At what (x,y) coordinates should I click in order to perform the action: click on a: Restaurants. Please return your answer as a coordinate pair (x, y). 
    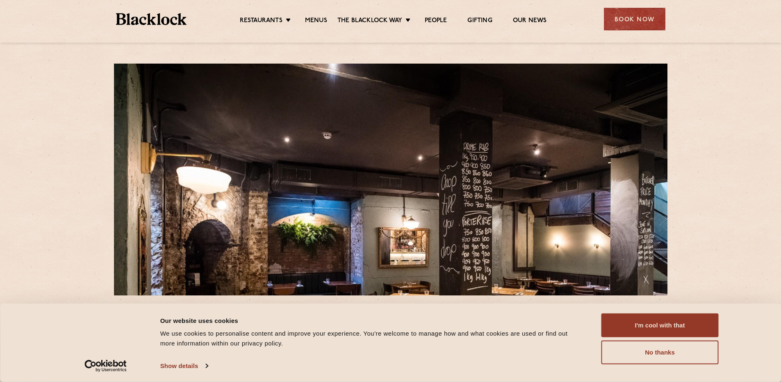
    Looking at the image, I should click on (261, 21).